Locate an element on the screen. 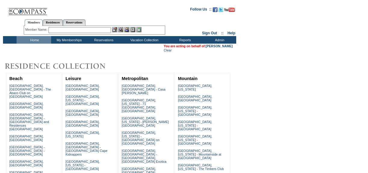 The image size is (368, 173). a: Become our fan on Facebook is located at coordinates (215, 11).